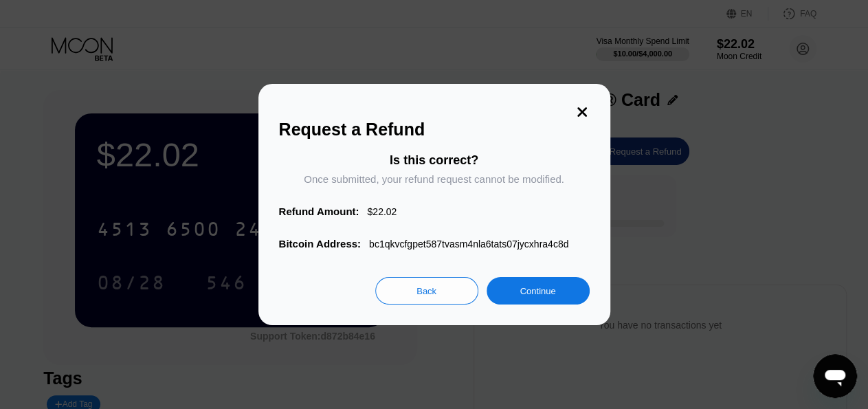  What do you see at coordinates (382, 212) in the screenshot?
I see `div: $ 22.02` at bounding box center [382, 212].